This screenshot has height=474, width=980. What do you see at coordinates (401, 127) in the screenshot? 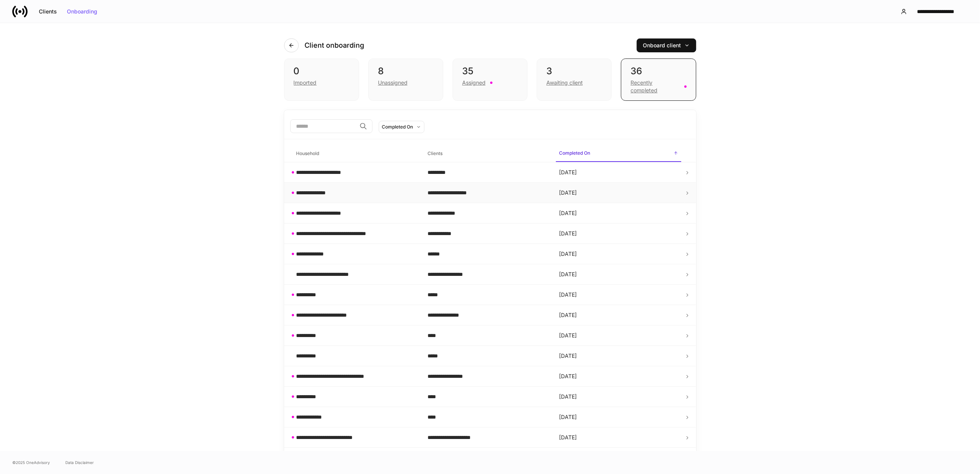
I see `button: Completed On` at bounding box center [401, 127].